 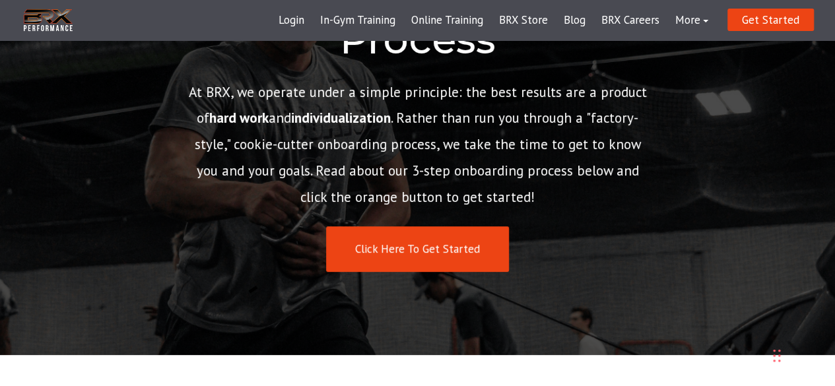 What do you see at coordinates (692, 20) in the screenshot?
I see `a: More` at bounding box center [692, 20].